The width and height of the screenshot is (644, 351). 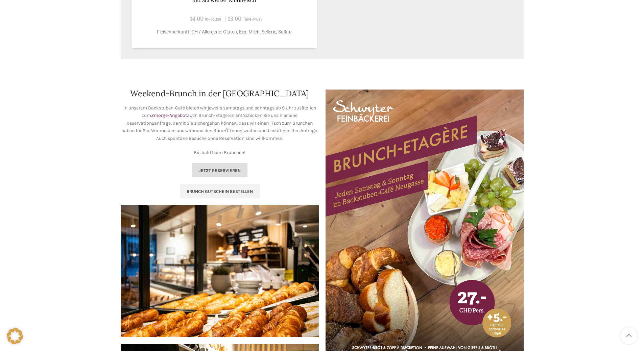 What do you see at coordinates (628, 336) in the screenshot?
I see `a: Scroll to top button` at bounding box center [628, 336].